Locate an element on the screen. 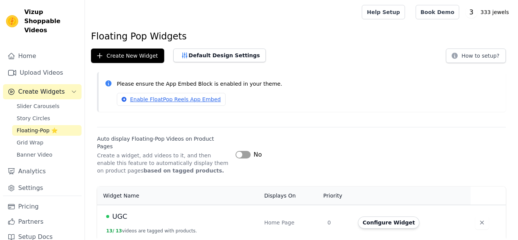 The width and height of the screenshot is (518, 240). a: Home is located at coordinates (42, 56).